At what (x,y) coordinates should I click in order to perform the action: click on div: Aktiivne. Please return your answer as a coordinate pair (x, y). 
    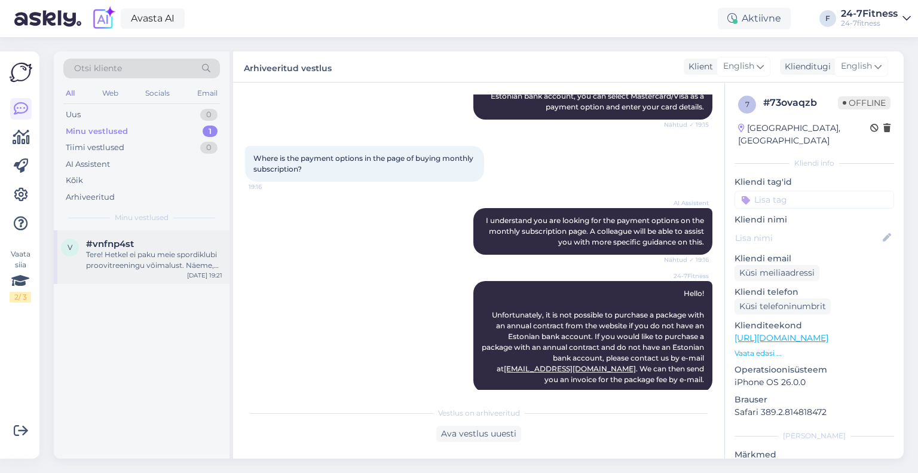
    Looking at the image, I should click on (754, 19).